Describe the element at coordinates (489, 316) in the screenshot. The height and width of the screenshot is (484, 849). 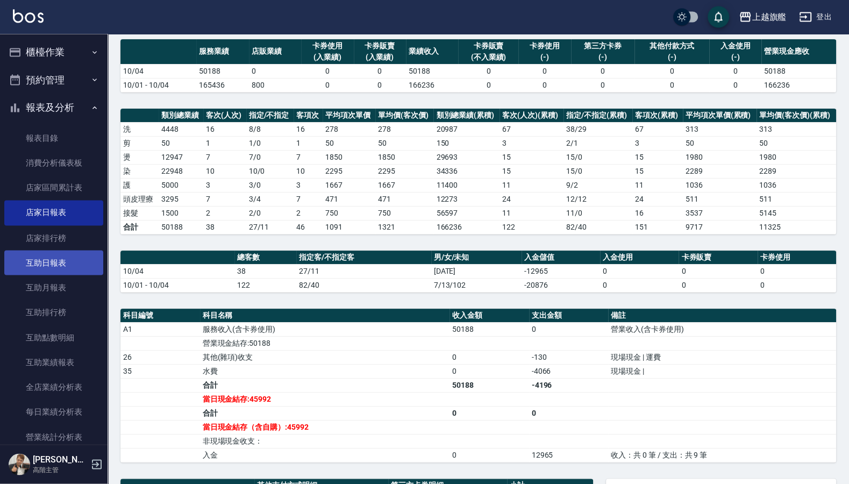
I see `th: 收入金額` at that location.